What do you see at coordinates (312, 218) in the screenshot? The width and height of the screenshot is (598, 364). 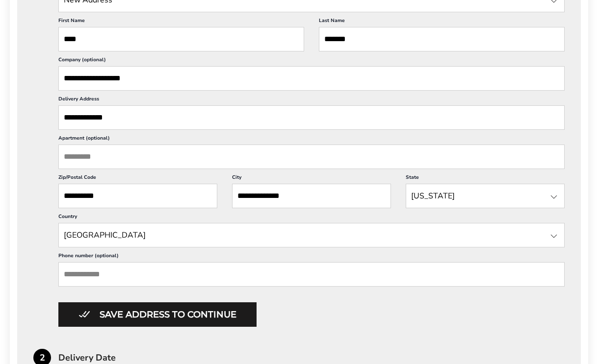 I see `label: Country` at bounding box center [312, 218].